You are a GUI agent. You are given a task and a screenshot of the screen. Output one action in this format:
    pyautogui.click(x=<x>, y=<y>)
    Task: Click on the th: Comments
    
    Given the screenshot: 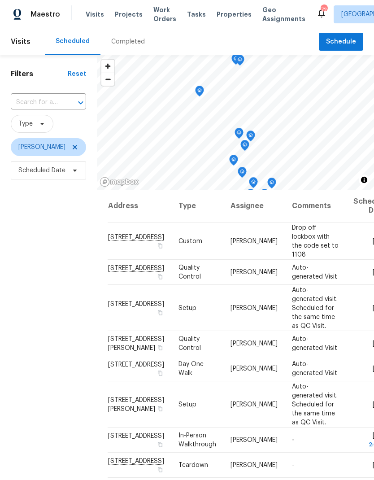 What is the action you would take?
    pyautogui.click(x=315, y=206)
    